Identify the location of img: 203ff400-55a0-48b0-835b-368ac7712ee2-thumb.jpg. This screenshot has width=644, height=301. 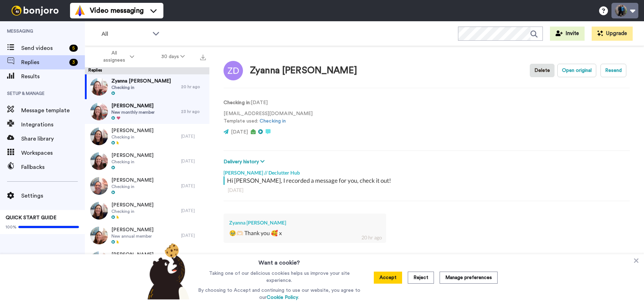
(99, 87).